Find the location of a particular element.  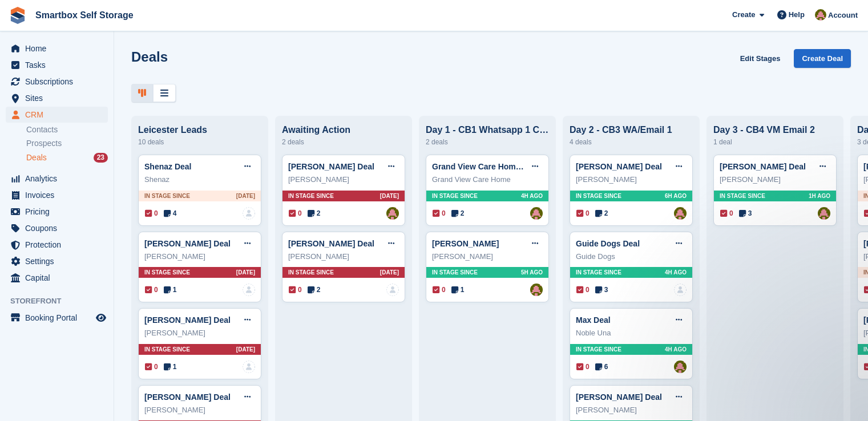

div: Noble Una is located at coordinates (631, 334).